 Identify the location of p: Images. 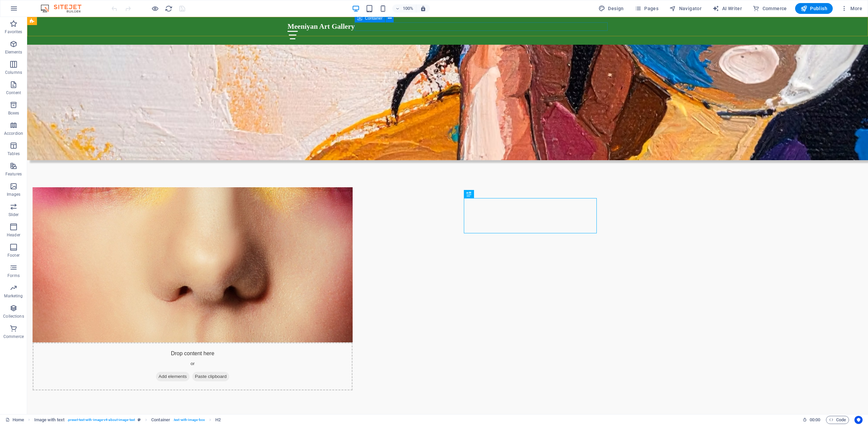
(13, 195).